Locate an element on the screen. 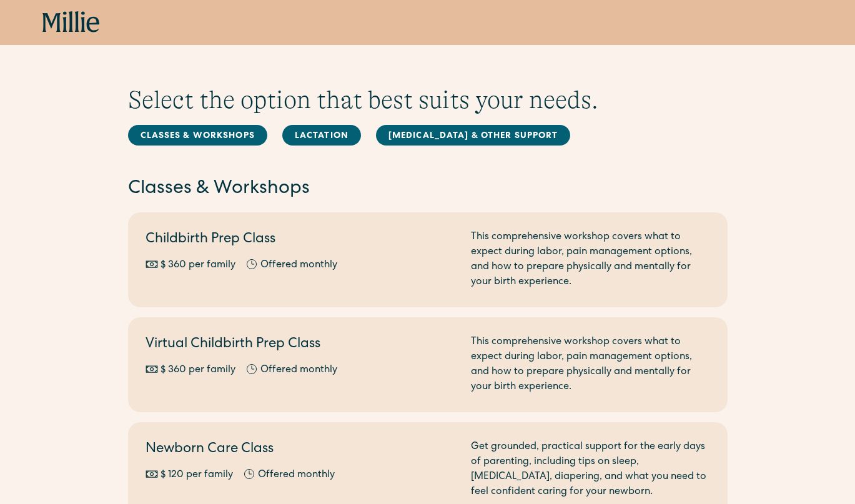 Image resolution: width=855 pixels, height=504 pixels. div: $ 120 per family is located at coordinates (197, 475).